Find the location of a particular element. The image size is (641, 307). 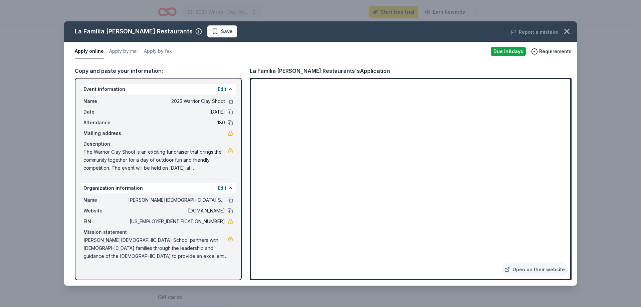

button: Apply online is located at coordinates (89, 51).